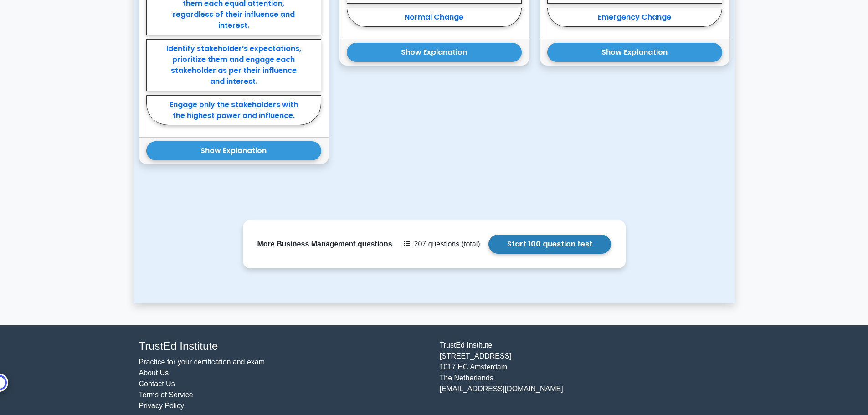 This screenshot has width=868, height=415. I want to click on a: Terms of Service, so click(166, 395).